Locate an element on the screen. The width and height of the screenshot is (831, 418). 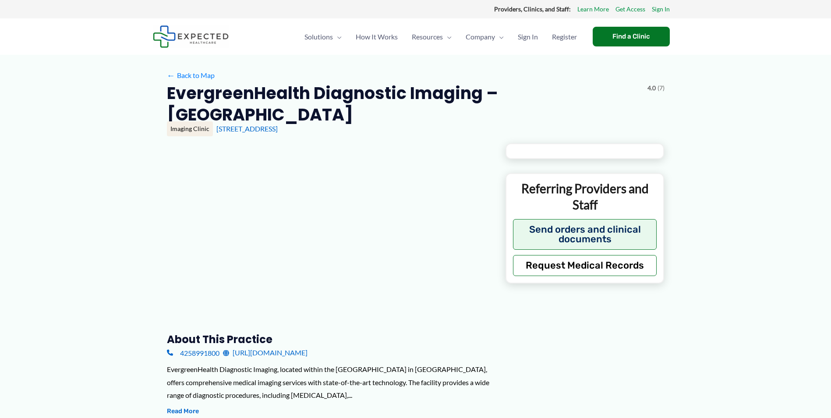
span: Resources is located at coordinates (427, 37).